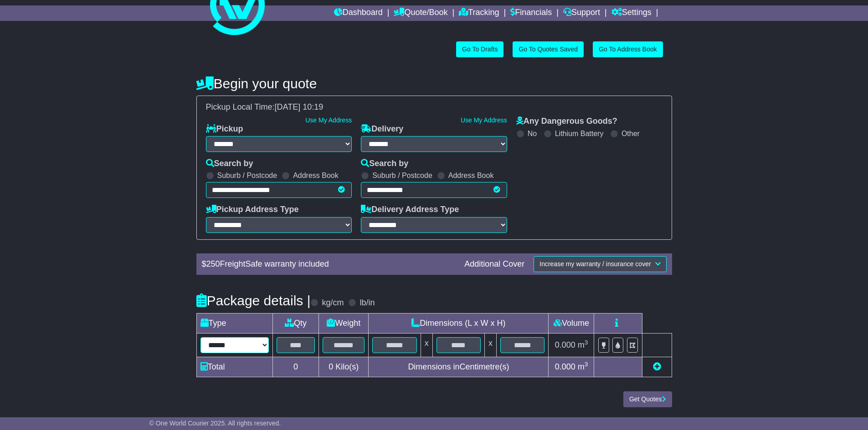 The height and width of the screenshot is (430, 868). Describe the element at coordinates (628, 49) in the screenshot. I see `a: Go To Address Book` at that location.